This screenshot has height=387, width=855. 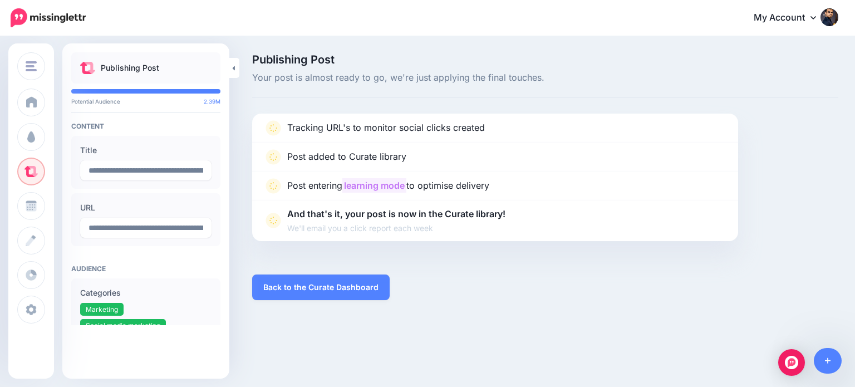 What do you see at coordinates (397, 228) in the screenshot?
I see `span: We'll email you a click report each week` at bounding box center [397, 228].